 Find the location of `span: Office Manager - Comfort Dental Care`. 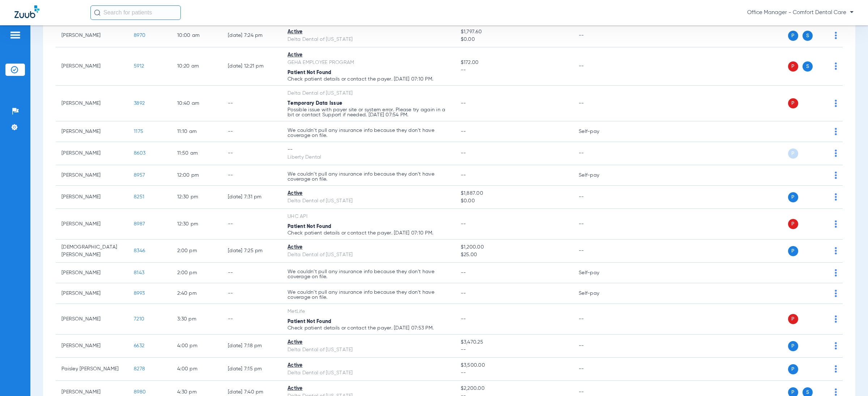

span: Office Manager - Comfort Dental Care is located at coordinates (800, 12).